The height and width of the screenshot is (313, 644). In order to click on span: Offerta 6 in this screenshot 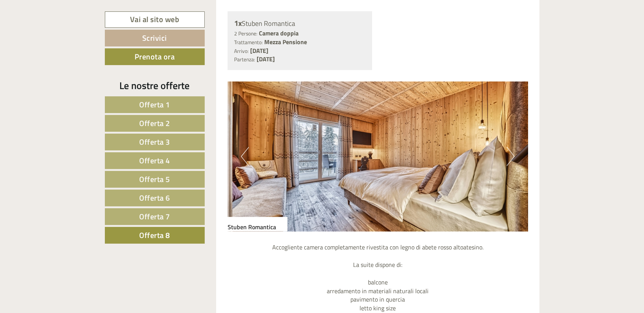, I will do `click(155, 197)`.